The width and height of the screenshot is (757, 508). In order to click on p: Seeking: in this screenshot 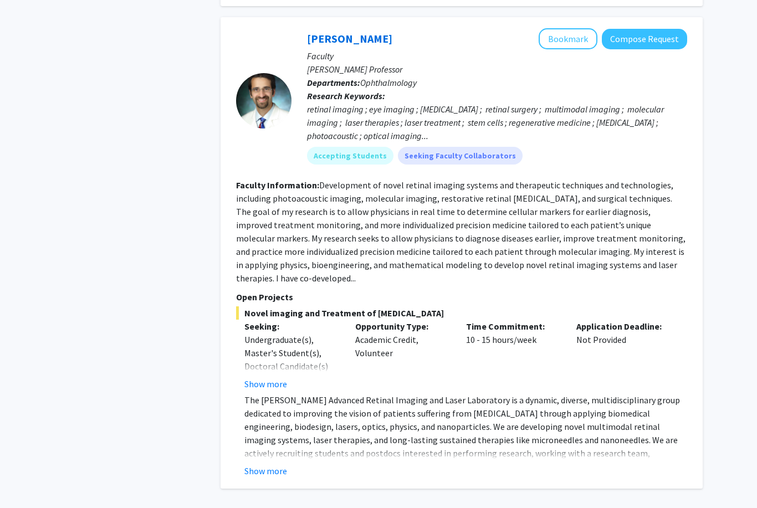, I will do `click(292, 326)`.